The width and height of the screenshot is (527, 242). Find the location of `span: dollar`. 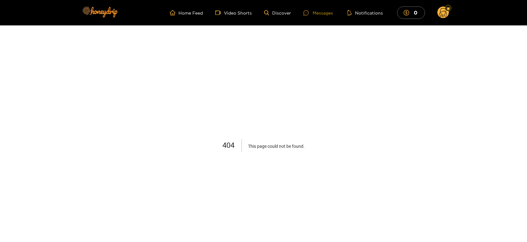

span: dollar is located at coordinates (408, 13).